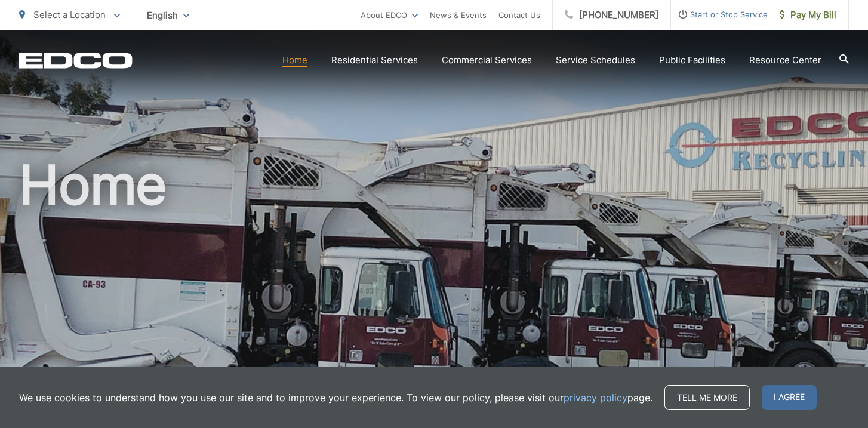 The image size is (868, 428). I want to click on a: Residential Services, so click(375, 60).